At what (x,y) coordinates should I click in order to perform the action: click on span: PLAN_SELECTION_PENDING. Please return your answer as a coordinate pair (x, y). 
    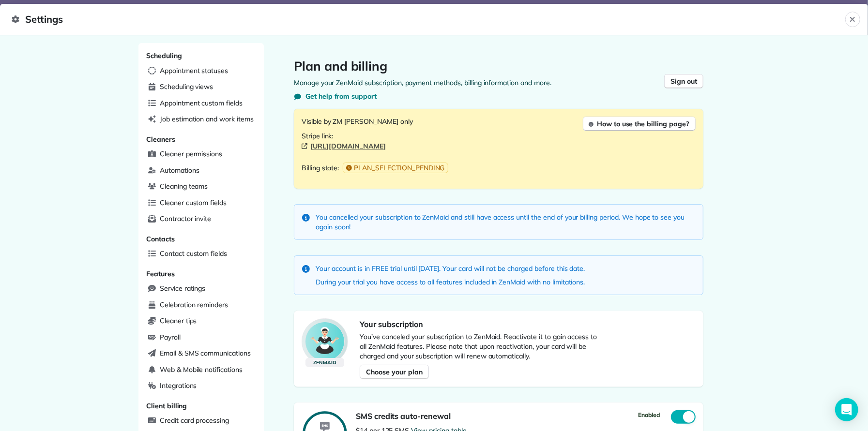
    Looking at the image, I should click on (399, 168).